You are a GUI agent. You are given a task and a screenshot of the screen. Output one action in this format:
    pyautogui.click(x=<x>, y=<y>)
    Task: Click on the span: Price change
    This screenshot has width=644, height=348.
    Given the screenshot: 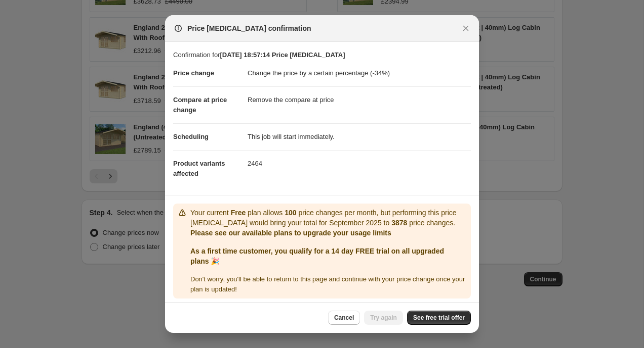 What is the action you would take?
    pyautogui.click(x=193, y=73)
    